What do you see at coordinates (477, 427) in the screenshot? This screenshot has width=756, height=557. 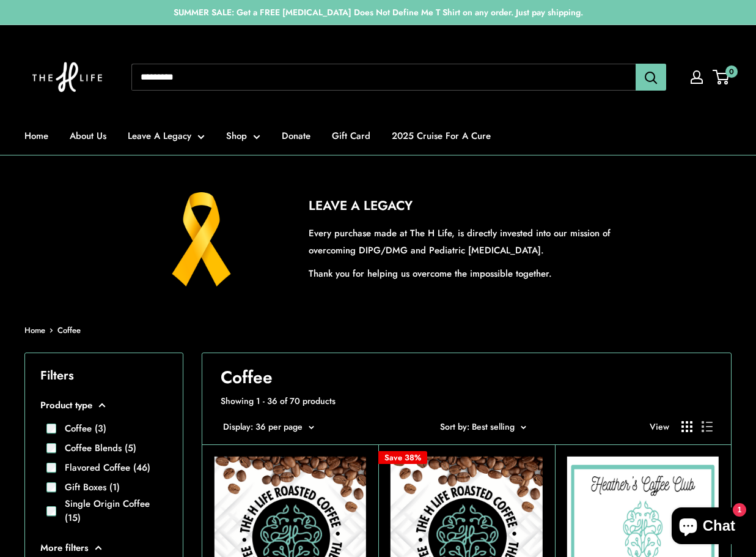 I see `span: Sort by: Best selling` at bounding box center [477, 427].